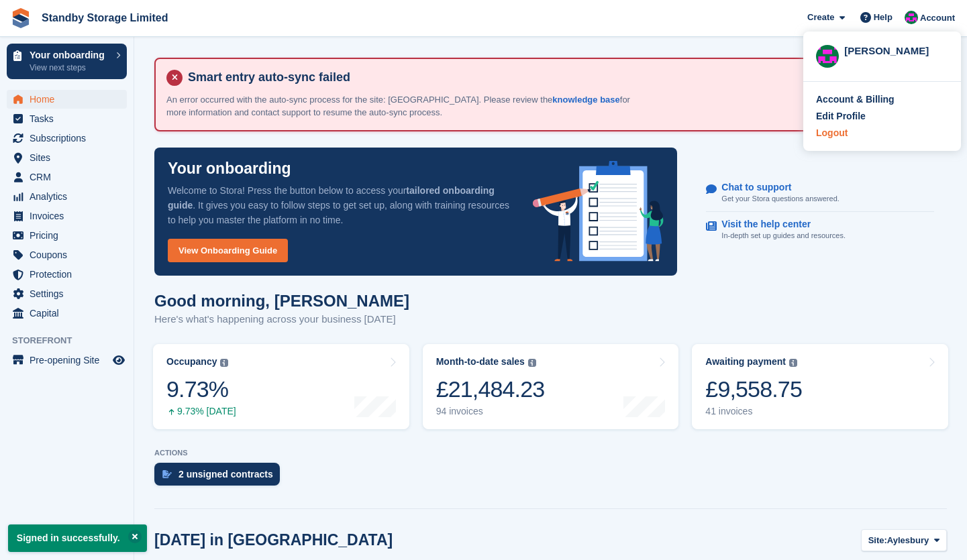  I want to click on div: £9,558.75, so click(754, 389).